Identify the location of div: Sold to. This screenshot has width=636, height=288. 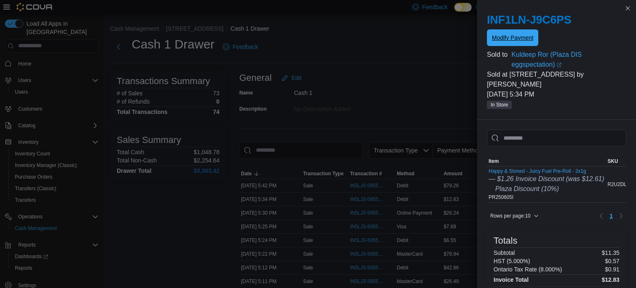
(498, 55).